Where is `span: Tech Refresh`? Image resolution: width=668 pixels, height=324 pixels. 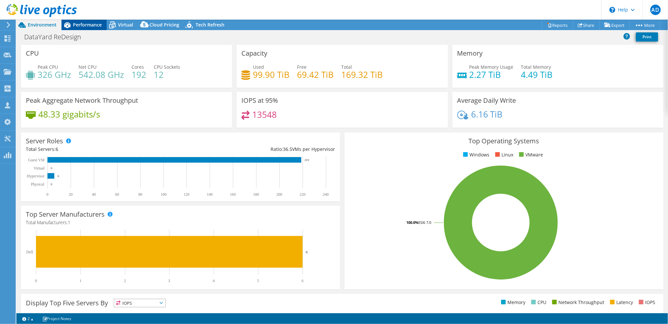
span: Tech Refresh is located at coordinates (210, 25).